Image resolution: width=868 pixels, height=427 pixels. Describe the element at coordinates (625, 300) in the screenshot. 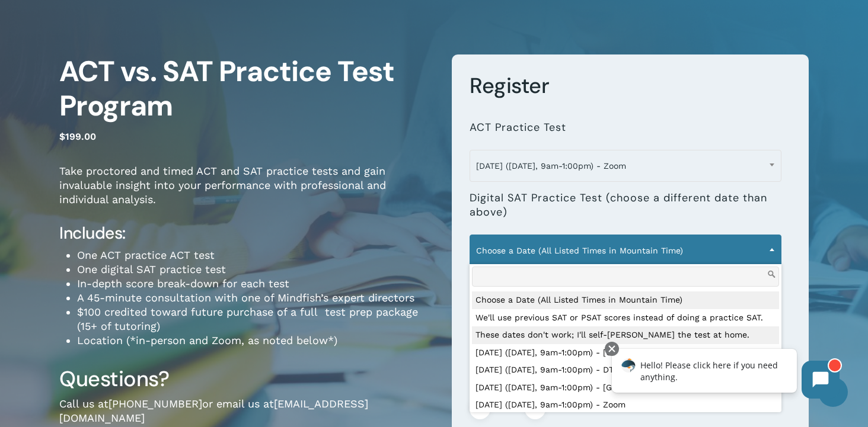

I see `li: Choose a Date (All Listed Times in Mountain Time)` at that location.